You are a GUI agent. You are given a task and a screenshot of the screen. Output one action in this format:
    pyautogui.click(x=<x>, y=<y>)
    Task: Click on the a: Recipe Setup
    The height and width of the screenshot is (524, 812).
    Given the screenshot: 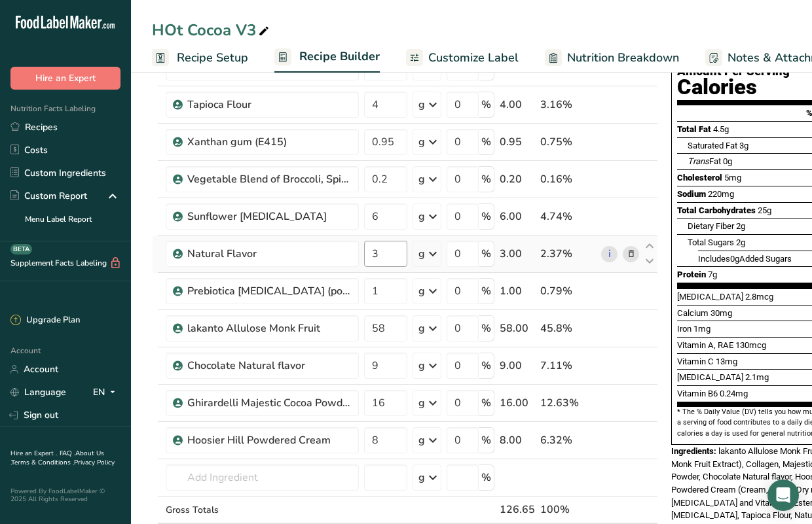 What is the action you would take?
    pyautogui.click(x=199, y=58)
    